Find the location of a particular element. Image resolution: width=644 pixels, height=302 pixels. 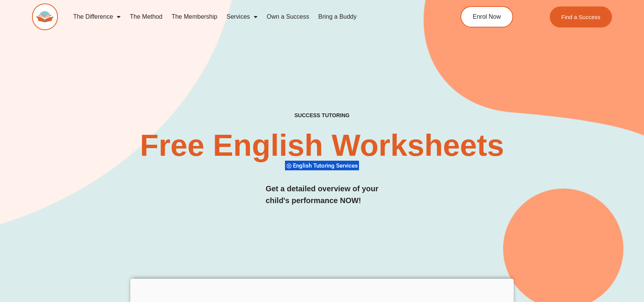

a: Enrol Now is located at coordinates (487, 17).